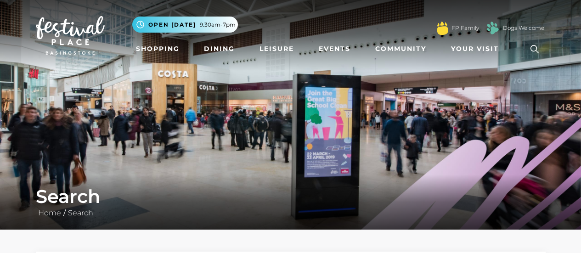 The image size is (581, 253). Describe the element at coordinates (401, 49) in the screenshot. I see `a: Community` at that location.